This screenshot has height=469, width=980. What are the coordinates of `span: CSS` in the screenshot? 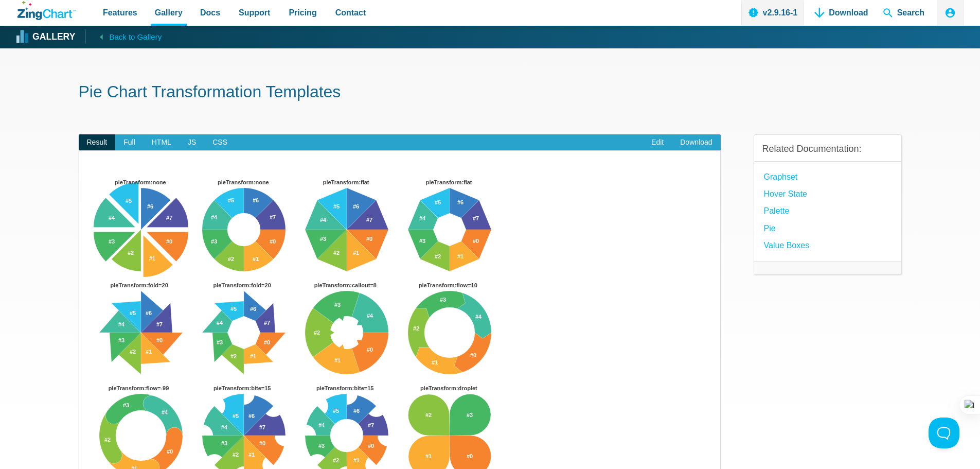 It's located at (220, 142).